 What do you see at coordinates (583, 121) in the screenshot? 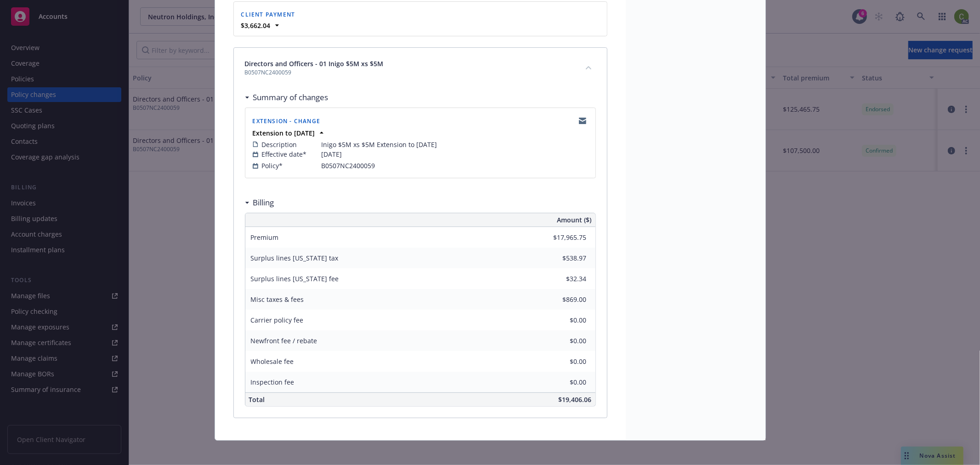
I see `a: copyLogging` at bounding box center [583, 121].